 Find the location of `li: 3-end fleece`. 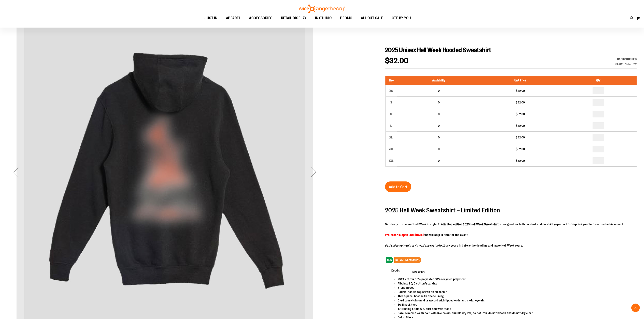

li: 3-end fleece is located at coordinates (515, 288).